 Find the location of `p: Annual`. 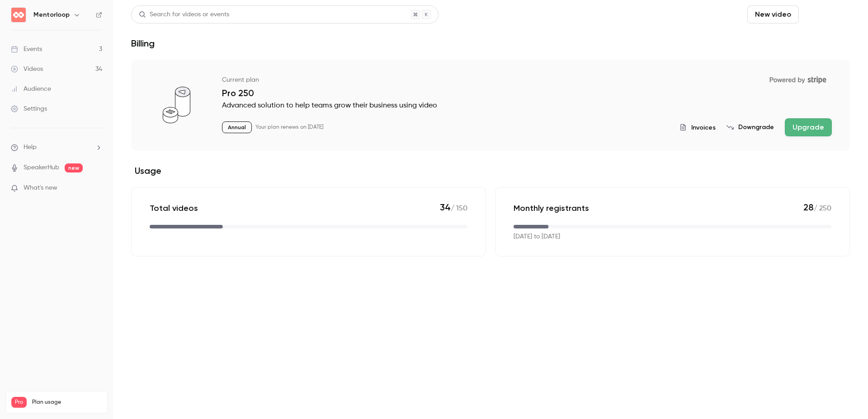

p: Annual is located at coordinates (237, 127).